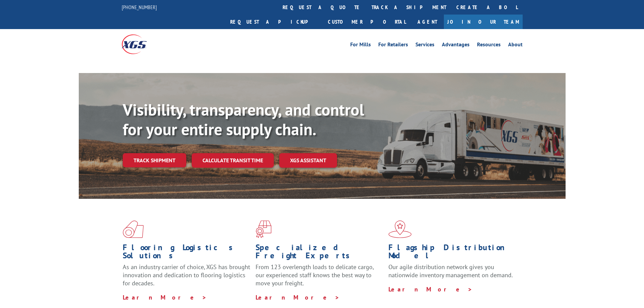  I want to click on img: xgs-icon-focused-on-flooring-red, so click(263, 229).